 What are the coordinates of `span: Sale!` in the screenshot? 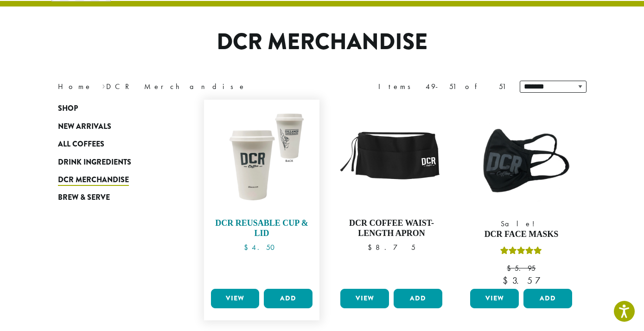 It's located at (521, 224).